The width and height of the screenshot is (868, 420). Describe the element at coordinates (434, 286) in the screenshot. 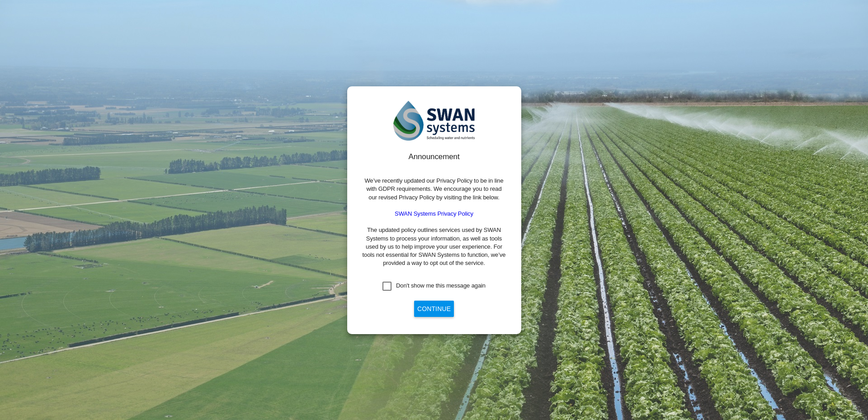

I see `md-checkbox: Don't show me this message again` at that location.